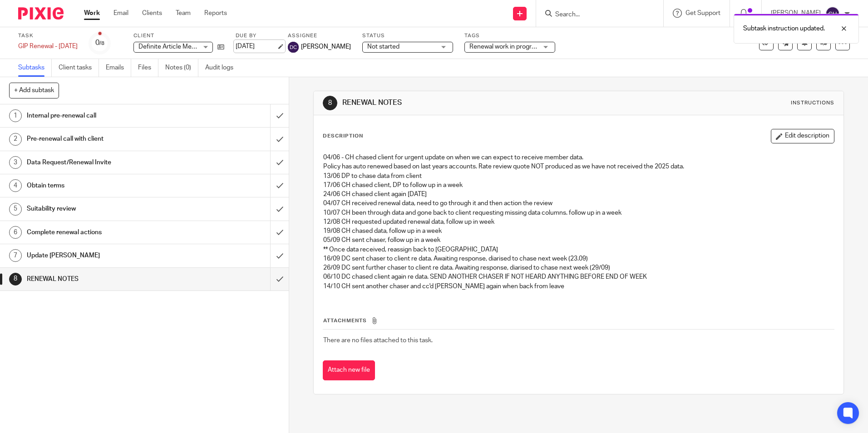 This screenshot has height=433, width=868. What do you see at coordinates (121, 13) in the screenshot?
I see `a: Email` at bounding box center [121, 13].